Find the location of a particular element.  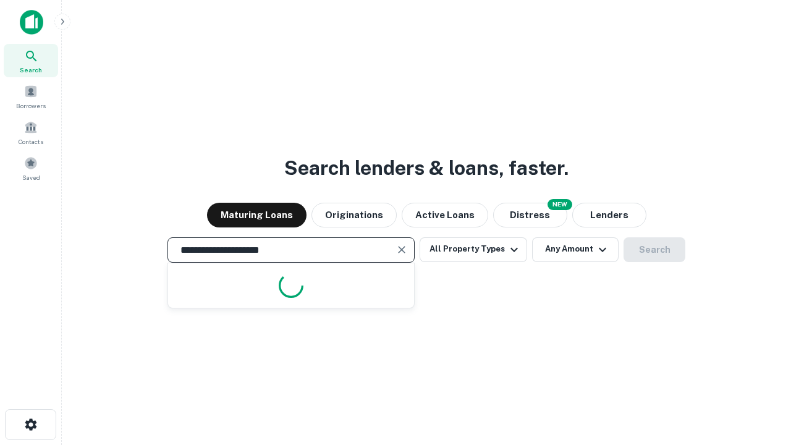

div: Borrowers is located at coordinates (31, 96).